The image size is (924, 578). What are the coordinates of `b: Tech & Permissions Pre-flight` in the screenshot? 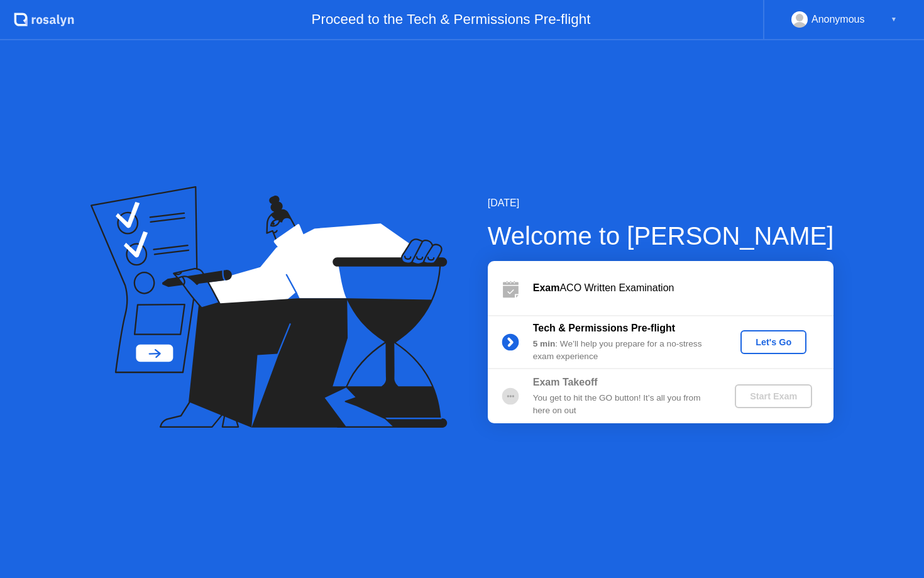 It's located at (604, 328).